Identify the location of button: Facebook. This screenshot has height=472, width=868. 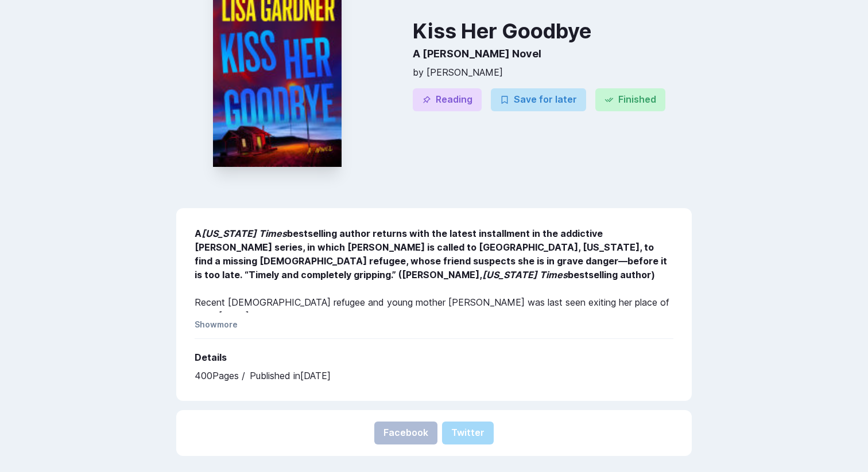
(406, 433).